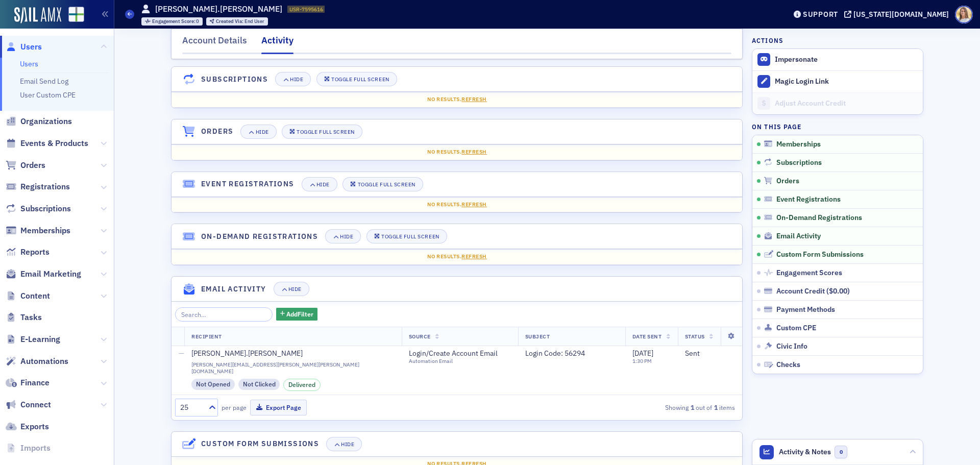  What do you see at coordinates (44, 81) in the screenshot?
I see `a: Email Send Log` at bounding box center [44, 81].